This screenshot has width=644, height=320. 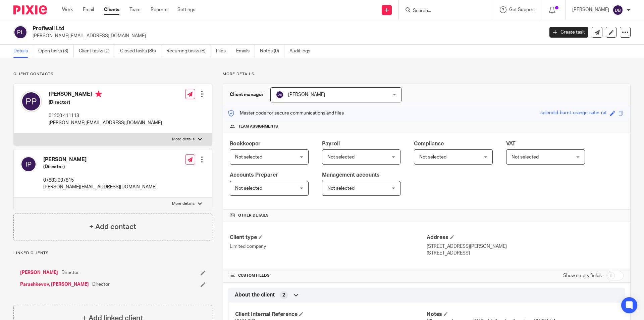 I want to click on span: Team assignments, so click(x=258, y=126).